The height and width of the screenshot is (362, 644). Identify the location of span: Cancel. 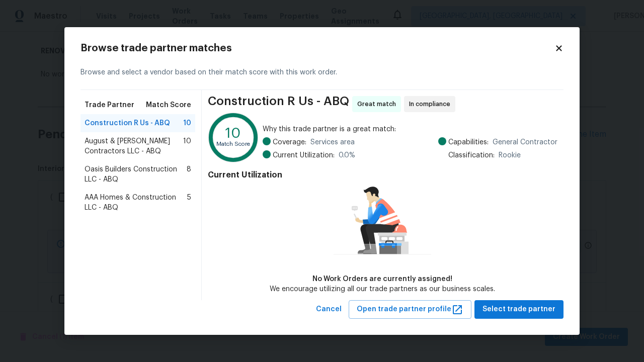
(329, 309).